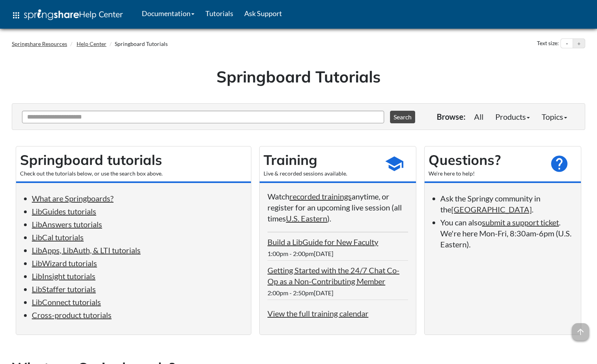 This screenshot has height=364, width=597. What do you see at coordinates (578, 44) in the screenshot?
I see `button: Increase text size` at bounding box center [578, 44].